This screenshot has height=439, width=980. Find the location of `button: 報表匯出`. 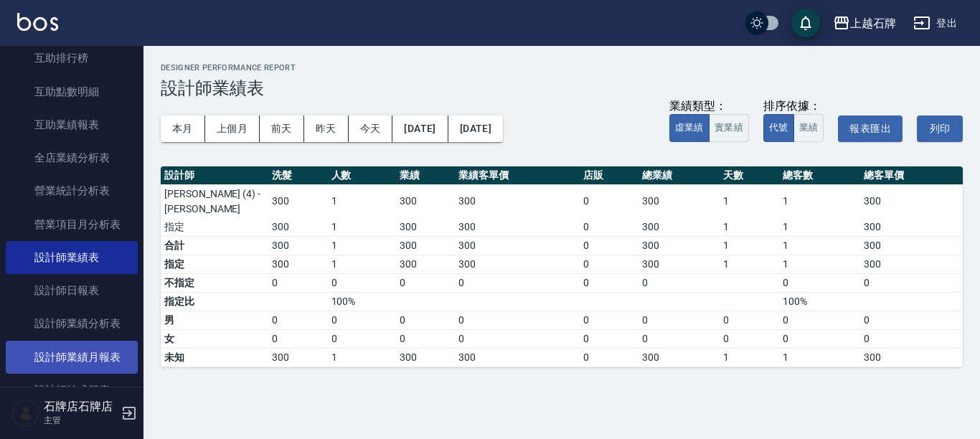

button: 報表匯出 is located at coordinates (870, 128).